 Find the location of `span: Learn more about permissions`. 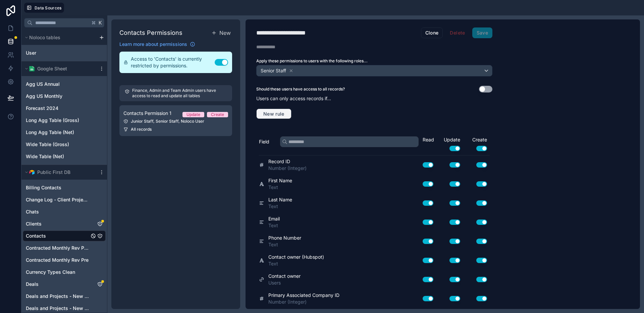

span: Learn more about permissions is located at coordinates (153, 44).